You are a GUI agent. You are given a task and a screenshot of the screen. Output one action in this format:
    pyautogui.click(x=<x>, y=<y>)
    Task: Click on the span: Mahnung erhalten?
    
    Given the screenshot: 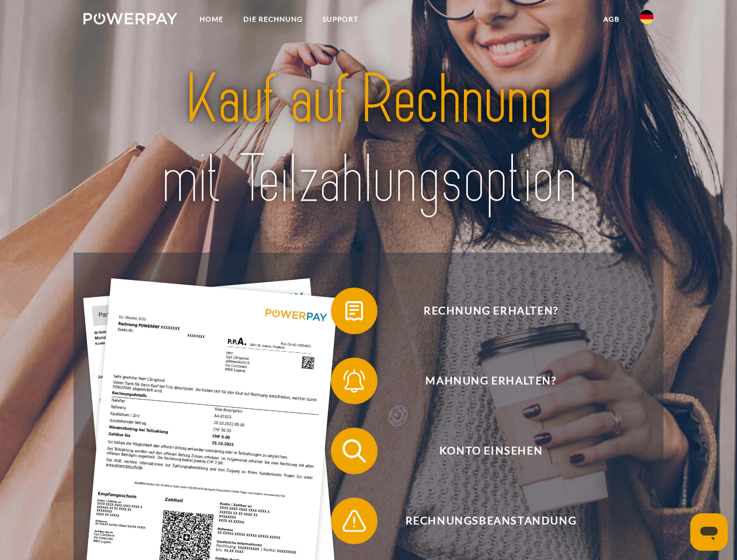 What is the action you would take?
    pyautogui.click(x=491, y=381)
    